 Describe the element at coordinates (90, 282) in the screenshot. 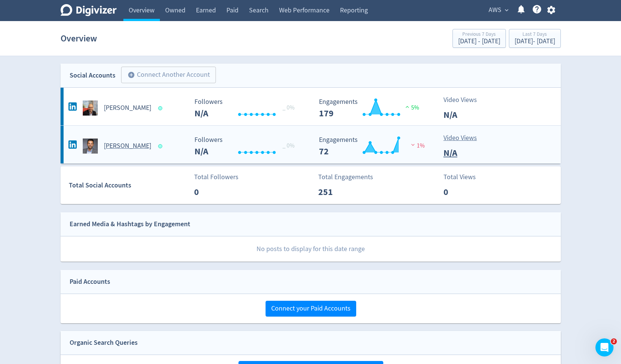

I see `div: Paid Accounts` at that location.